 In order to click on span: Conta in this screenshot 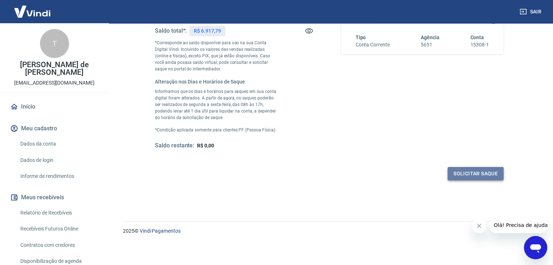, I will do `click(477, 37)`.